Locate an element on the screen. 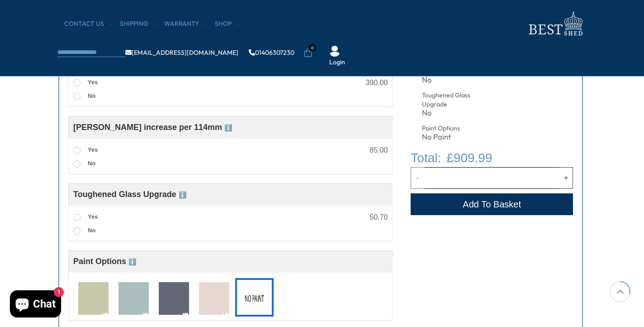 Image resolution: width=644 pixels, height=327 pixels. div: Paint Options is located at coordinates (459, 128).